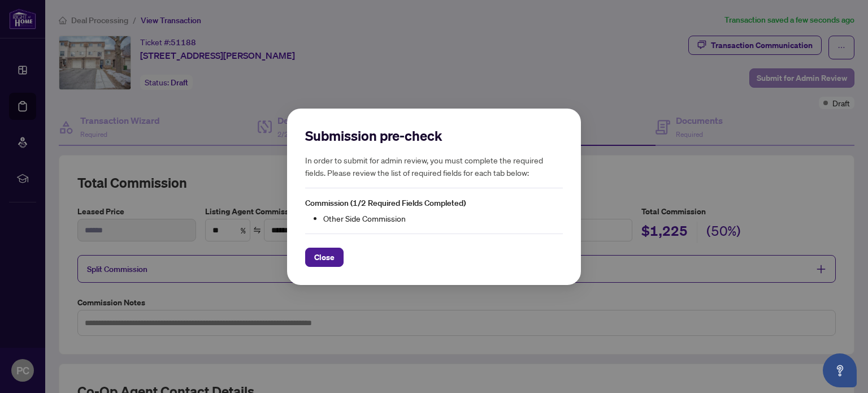 The height and width of the screenshot is (393, 868). Describe the element at coordinates (434, 136) in the screenshot. I see `h2: Submission pre-check` at that location.